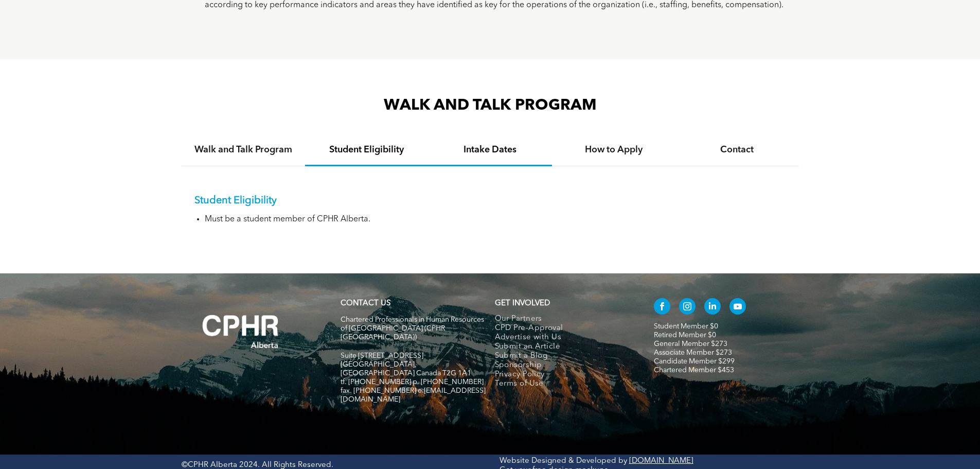 The height and width of the screenshot is (469, 980). What do you see at coordinates (496, 219) in the screenshot?
I see `li: Must be a student member of CPHR Alberta.` at bounding box center [496, 219].